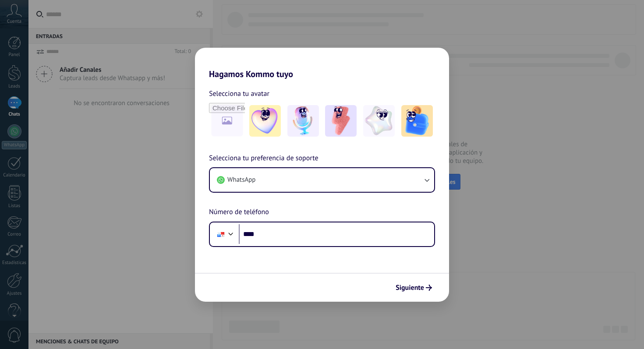  Describe the element at coordinates (341, 121) in the screenshot. I see `img: -3.jpeg` at that location.